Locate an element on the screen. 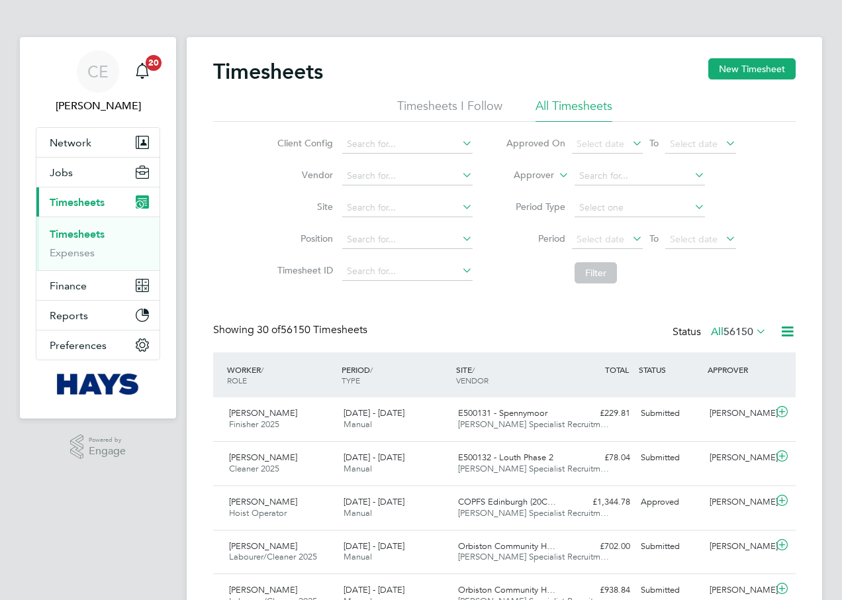  span: TYPE is located at coordinates (351, 380).